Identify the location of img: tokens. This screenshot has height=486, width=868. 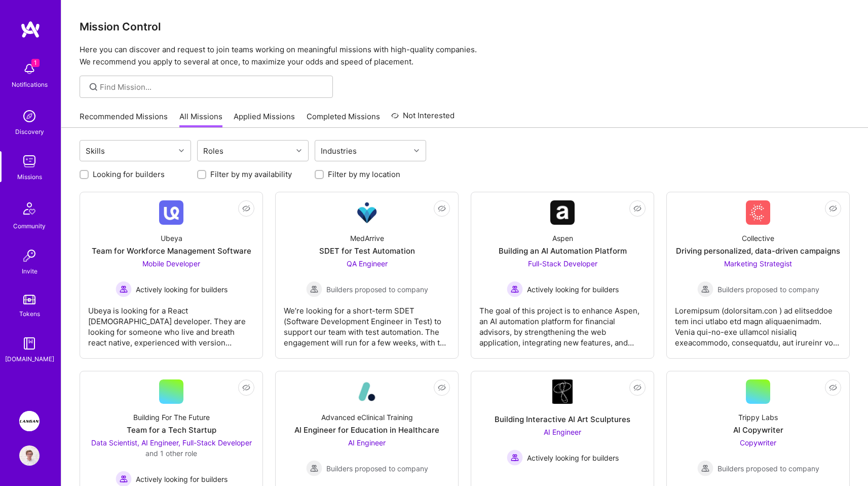
(29, 300).